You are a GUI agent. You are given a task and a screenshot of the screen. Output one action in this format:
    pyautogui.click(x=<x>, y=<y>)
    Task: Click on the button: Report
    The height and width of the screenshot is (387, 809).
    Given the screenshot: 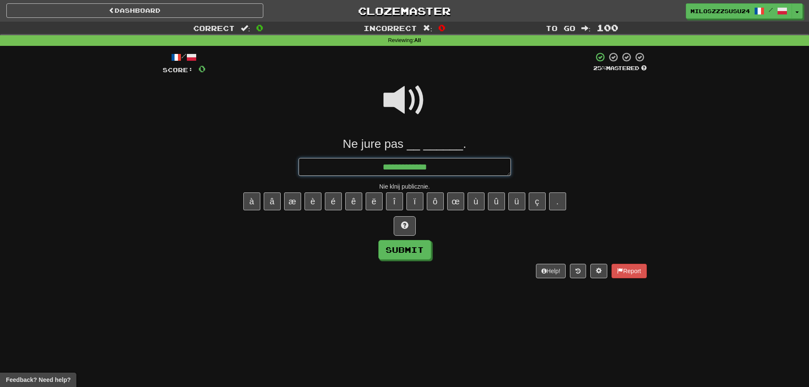 What is the action you would take?
    pyautogui.click(x=629, y=271)
    